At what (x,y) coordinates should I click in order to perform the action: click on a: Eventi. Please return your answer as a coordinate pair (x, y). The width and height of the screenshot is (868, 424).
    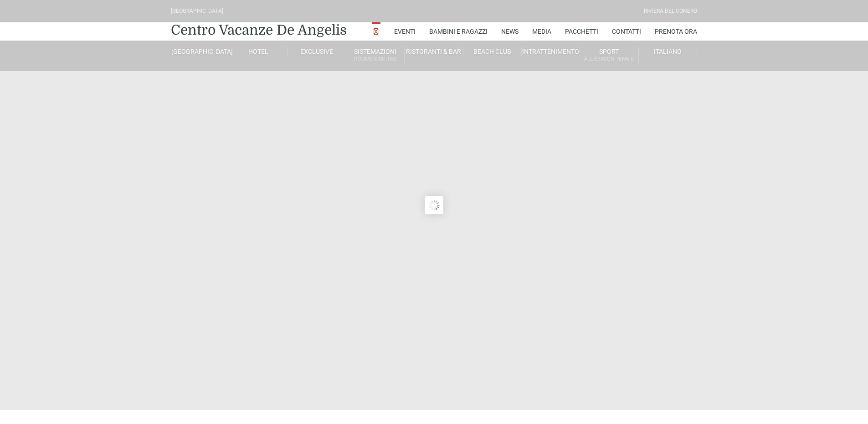
    Looking at the image, I should click on (405, 32).